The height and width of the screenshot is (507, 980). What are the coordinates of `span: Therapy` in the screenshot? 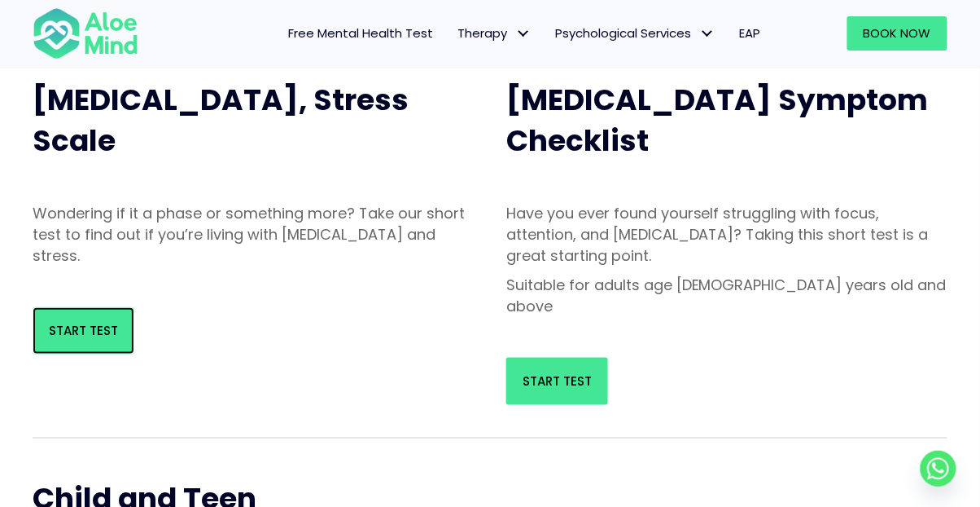 It's located at (494, 32).